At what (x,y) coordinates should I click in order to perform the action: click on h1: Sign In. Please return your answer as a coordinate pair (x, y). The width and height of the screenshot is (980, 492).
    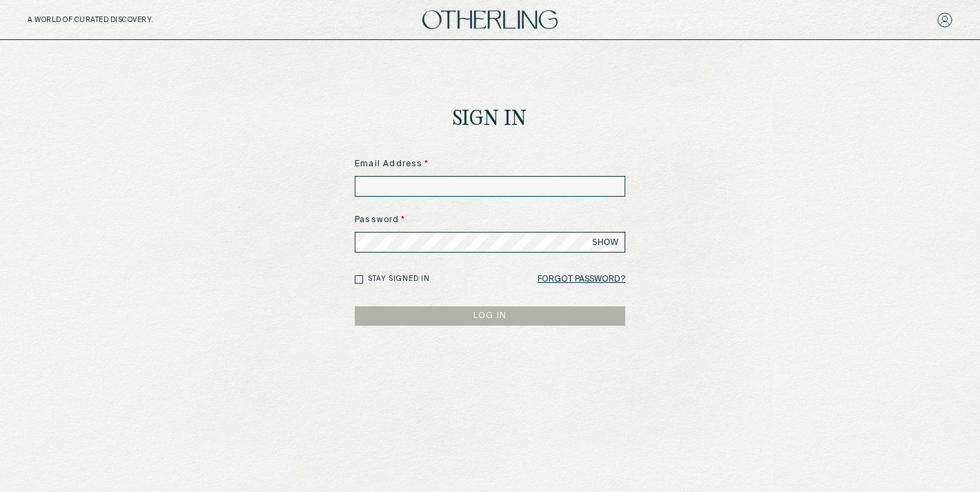
    Looking at the image, I should click on (490, 119).